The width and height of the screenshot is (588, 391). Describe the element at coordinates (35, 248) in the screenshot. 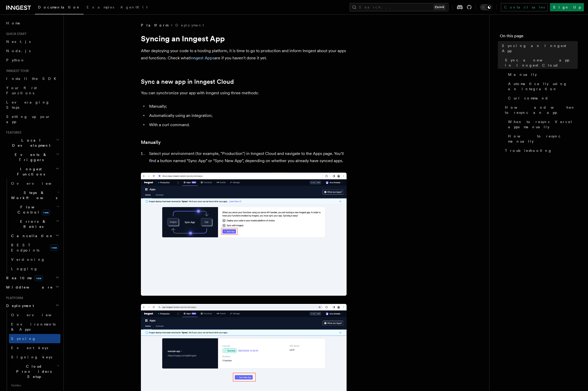

I see `a: REST Endpointsnew` at that location.